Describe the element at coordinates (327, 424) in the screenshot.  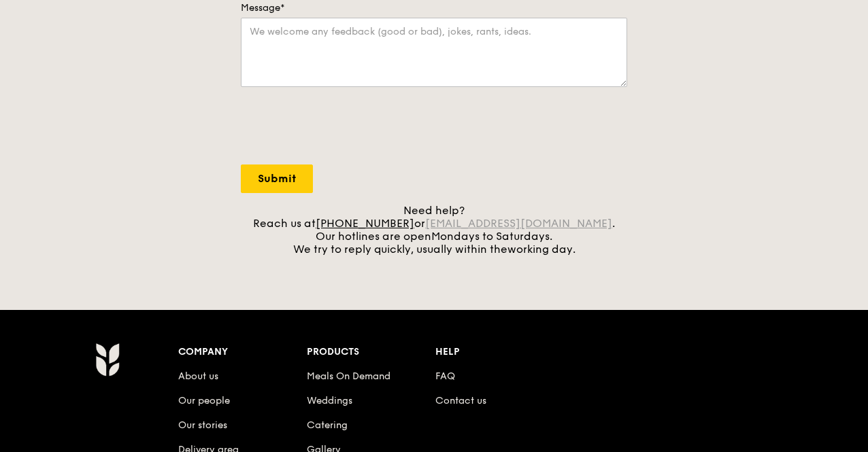
I see `a: Catering` at that location.